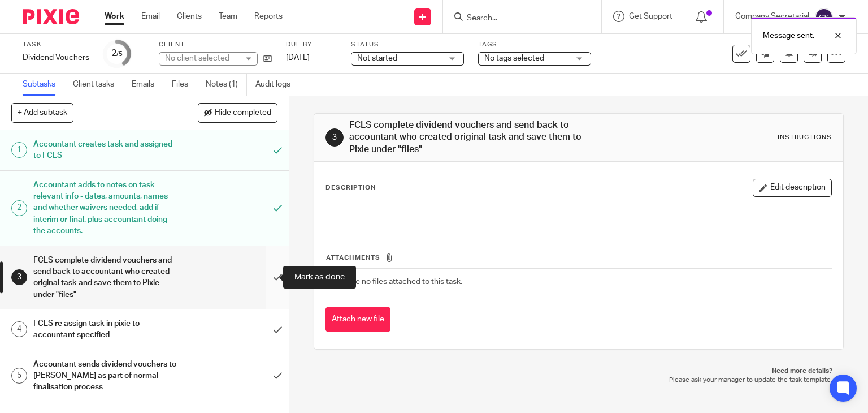 This screenshot has width=868, height=413. I want to click on span: Attachments, so click(353, 257).